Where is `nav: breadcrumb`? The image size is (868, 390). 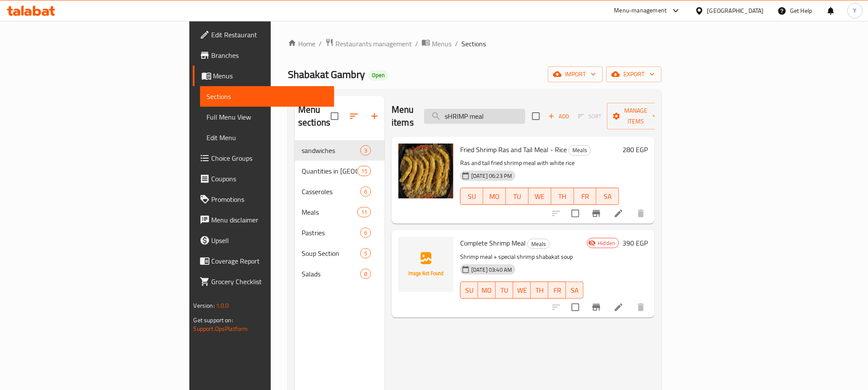 nav: breadcrumb is located at coordinates (475, 44).